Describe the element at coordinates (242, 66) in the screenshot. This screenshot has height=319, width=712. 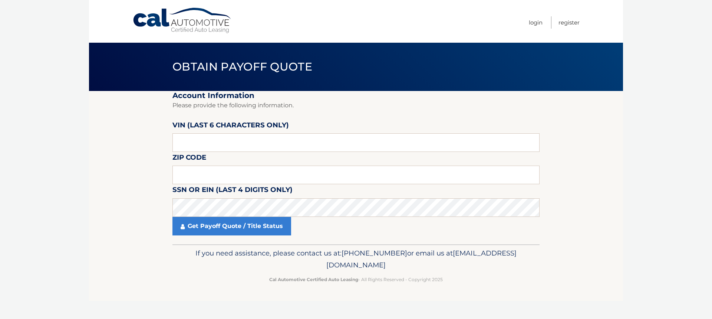
I see `span: Obtain Payoff Quote` at that location.